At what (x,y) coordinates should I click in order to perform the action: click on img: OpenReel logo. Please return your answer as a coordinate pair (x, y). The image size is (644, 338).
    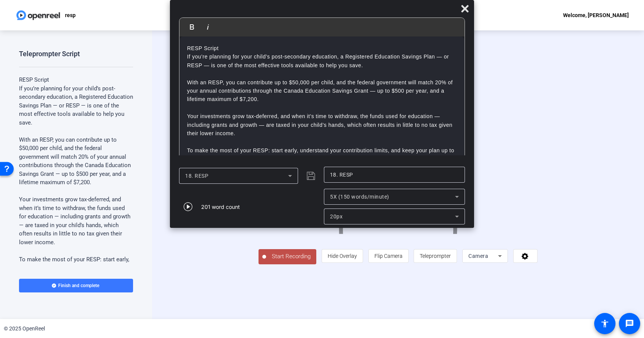
    Looking at the image, I should click on (38, 15).